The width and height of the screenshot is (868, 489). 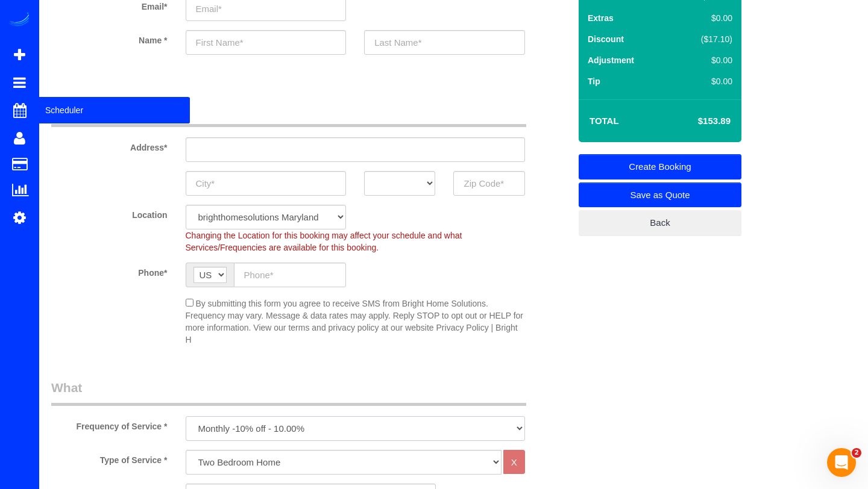 What do you see at coordinates (20, 21) in the screenshot?
I see `a: Automaid Logo` at bounding box center [20, 21].